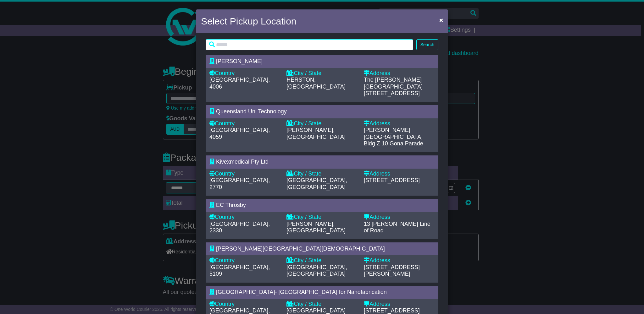  I want to click on span: Kivexmedical Pty Ltd, so click(242, 162).